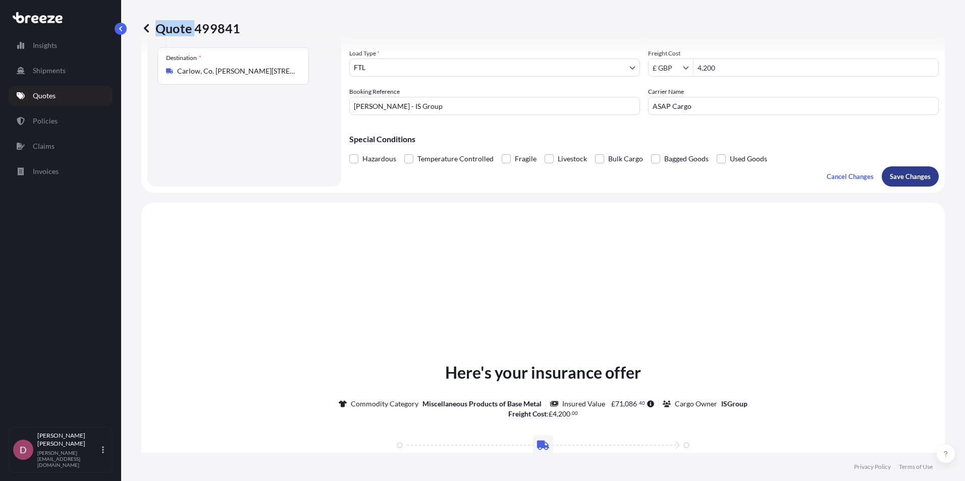 The image size is (965, 481). Describe the element at coordinates (45, 172) in the screenshot. I see `p: Invoices` at that location.